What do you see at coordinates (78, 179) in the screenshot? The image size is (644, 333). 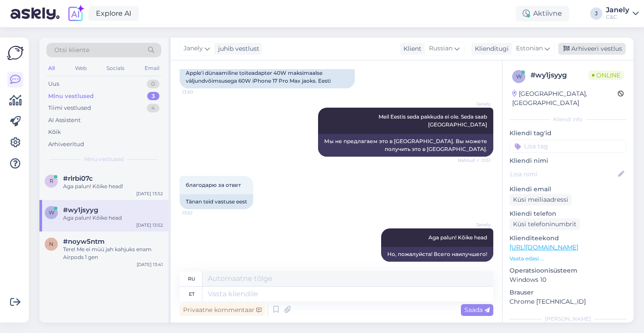 I see `span: #rlrbi07c` at bounding box center [78, 179].